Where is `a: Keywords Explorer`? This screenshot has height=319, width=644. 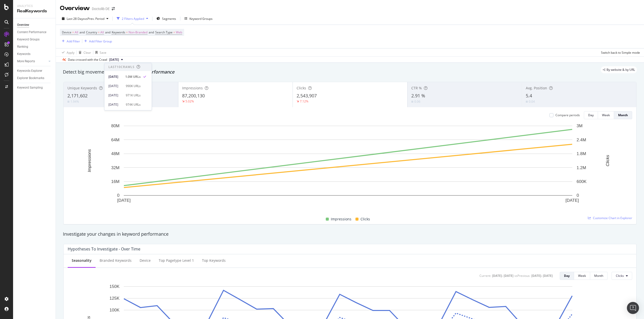 a: Keywords Explorer is located at coordinates (35, 71).